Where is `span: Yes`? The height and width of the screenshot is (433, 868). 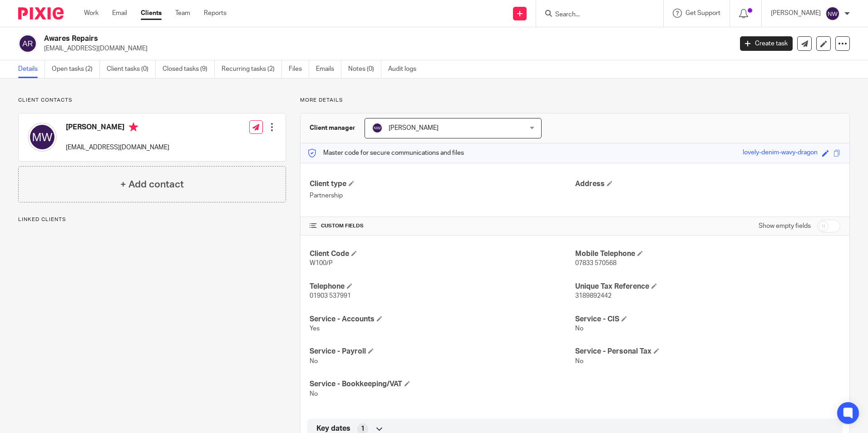
span: Yes is located at coordinates (315, 329).